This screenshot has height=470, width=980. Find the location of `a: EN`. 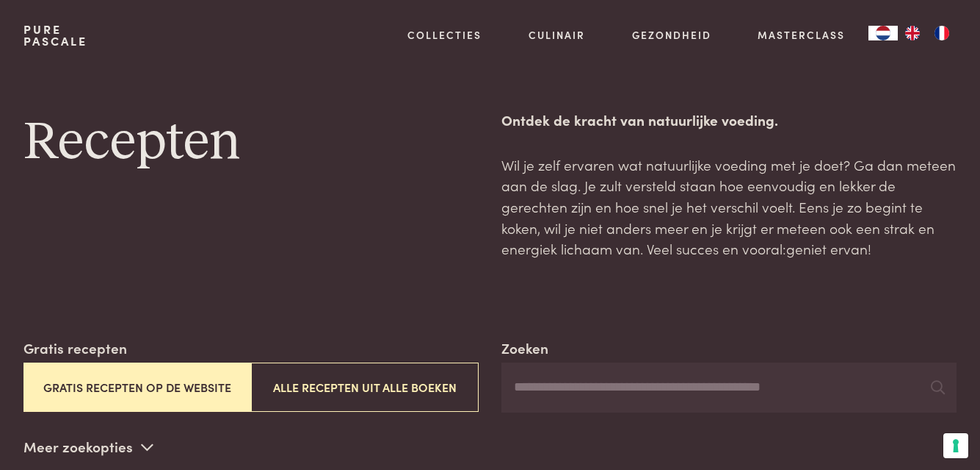

a: EN is located at coordinates (913, 33).